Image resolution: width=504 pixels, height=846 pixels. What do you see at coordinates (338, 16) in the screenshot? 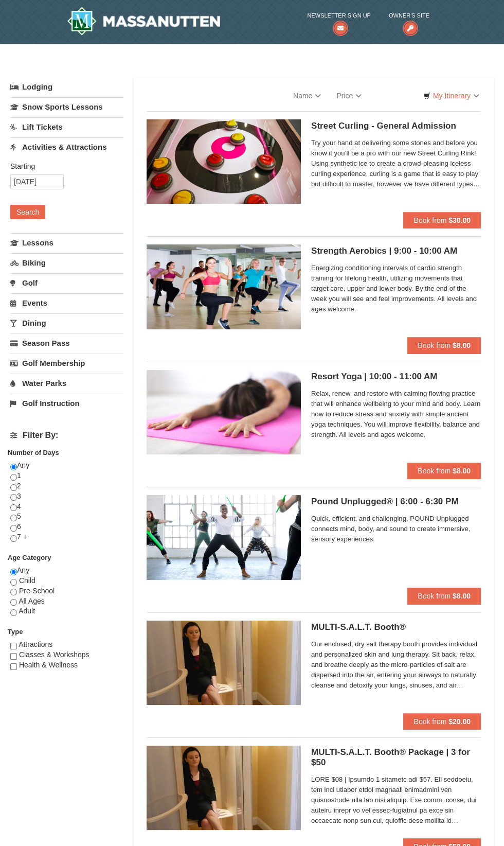
I see `span: Newsletter Sign Up` at bounding box center [338, 16].